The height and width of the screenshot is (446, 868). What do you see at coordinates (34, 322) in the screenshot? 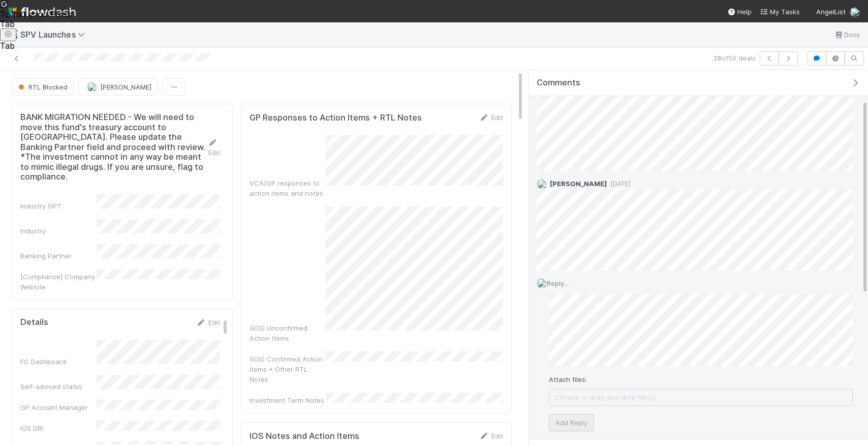
I see `h5: Details` at bounding box center [34, 322].